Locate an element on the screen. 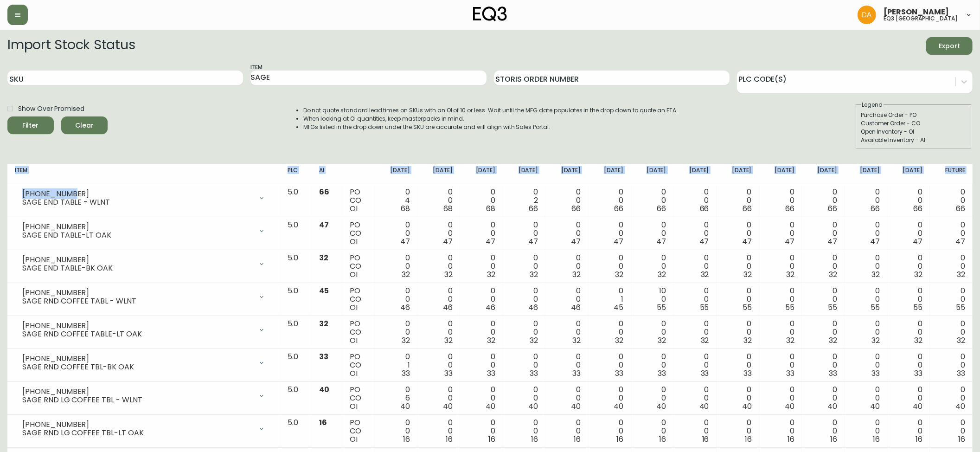 This screenshot has width=980, height=452. div: SAGE RND COFFEE TABL - WLNT is located at coordinates (137, 302).